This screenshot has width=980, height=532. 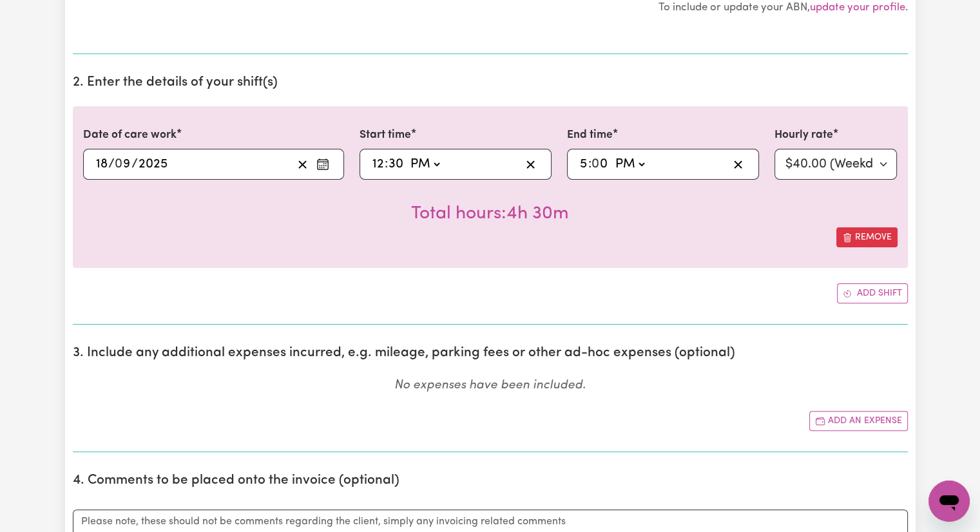 What do you see at coordinates (803, 135) in the screenshot?
I see `label: Hourly rate` at bounding box center [803, 135].